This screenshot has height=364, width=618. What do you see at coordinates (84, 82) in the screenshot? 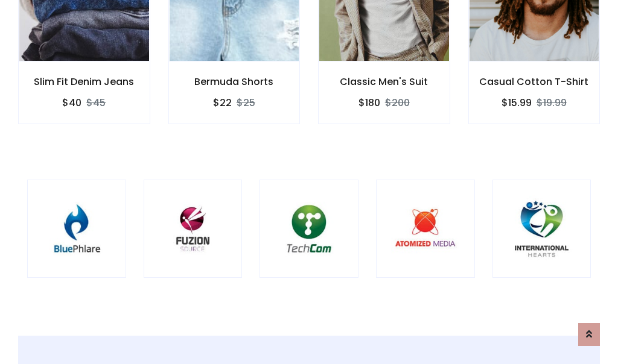
I see `h6: Slim Fit Denim Jeans` at bounding box center [84, 82].